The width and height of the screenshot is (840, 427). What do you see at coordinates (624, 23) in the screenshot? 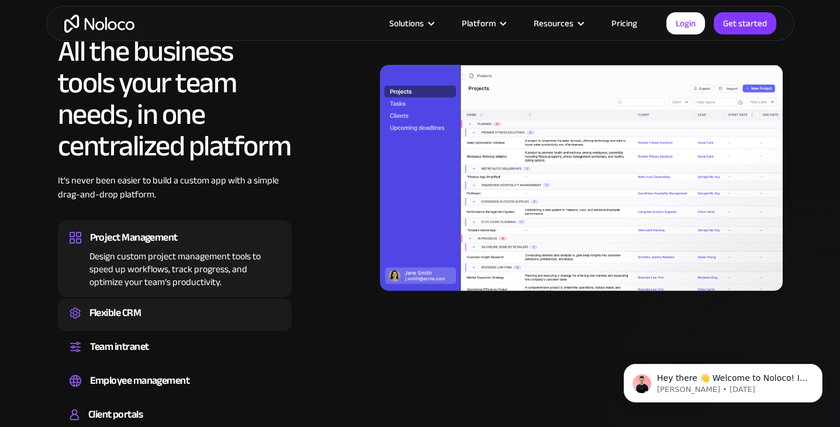
I see `a: Pricing` at bounding box center [624, 23].